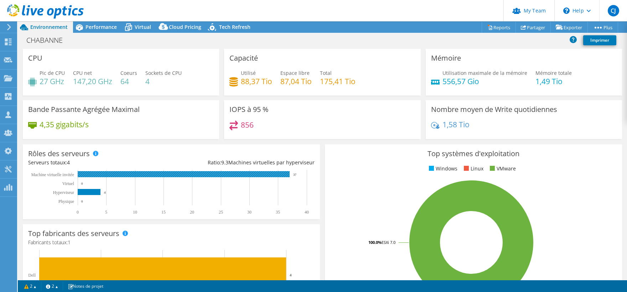 The image size is (627, 292). I want to click on span: Tech Refresh, so click(235, 27).